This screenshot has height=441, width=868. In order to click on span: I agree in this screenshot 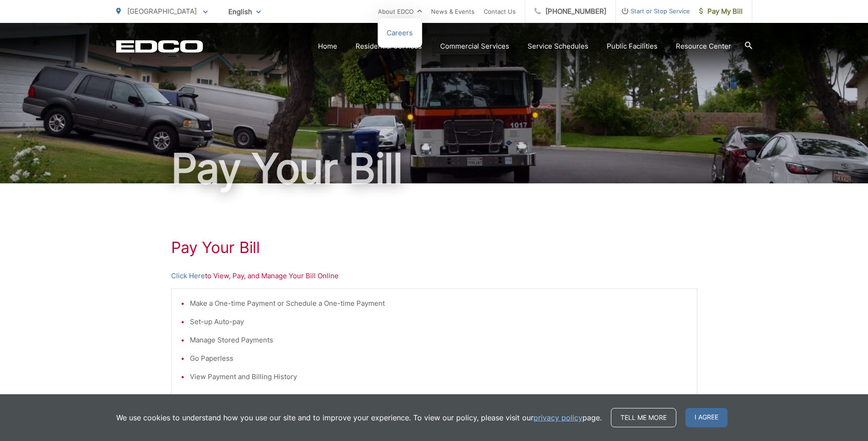, I will do `click(707, 417)`.